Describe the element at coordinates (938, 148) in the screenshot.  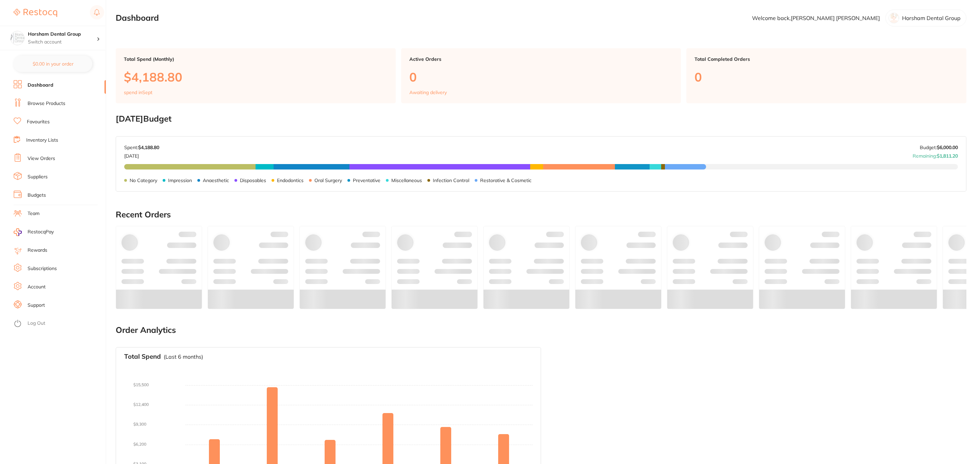
I see `p: Budget:` at that location.